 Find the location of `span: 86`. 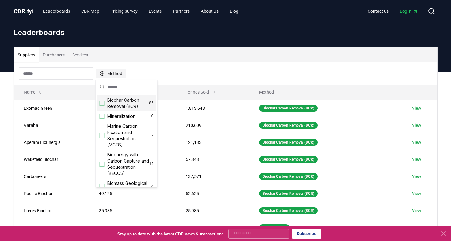

span: 86 is located at coordinates (151, 103).